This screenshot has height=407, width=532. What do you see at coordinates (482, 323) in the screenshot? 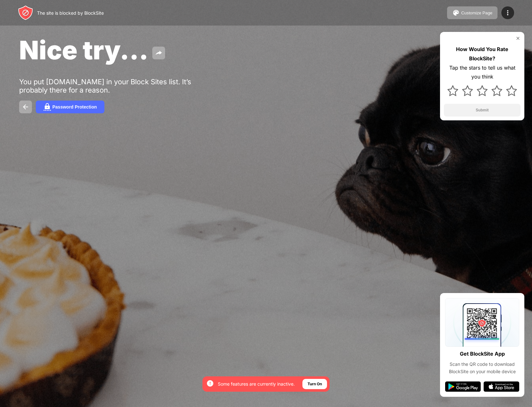
I see `img: qrcode.svg` at bounding box center [482, 323].